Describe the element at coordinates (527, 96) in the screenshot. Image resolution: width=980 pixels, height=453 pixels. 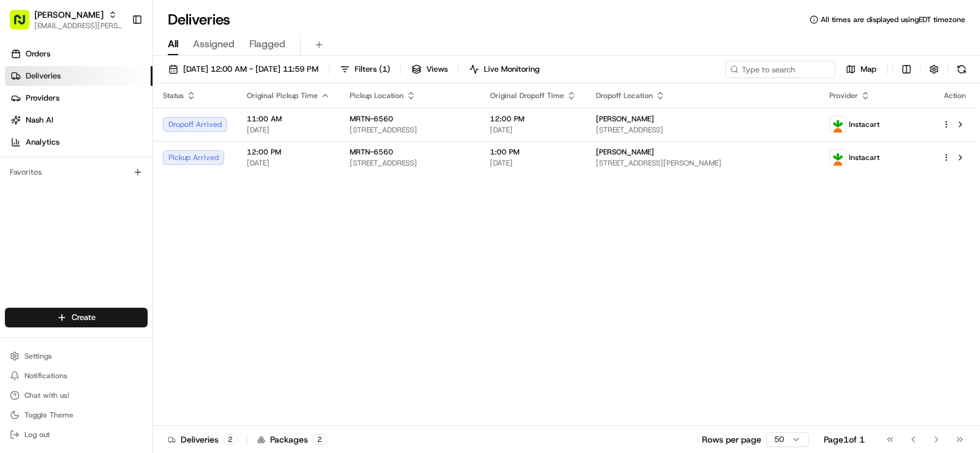
I see `span: Original Dropoff Time` at that location.